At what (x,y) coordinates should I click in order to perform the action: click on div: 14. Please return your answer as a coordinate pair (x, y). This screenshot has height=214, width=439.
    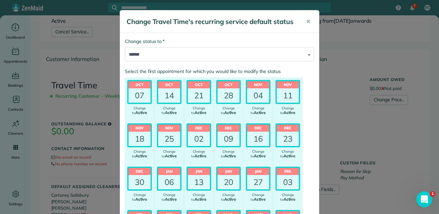
    Looking at the image, I should click on (169, 95).